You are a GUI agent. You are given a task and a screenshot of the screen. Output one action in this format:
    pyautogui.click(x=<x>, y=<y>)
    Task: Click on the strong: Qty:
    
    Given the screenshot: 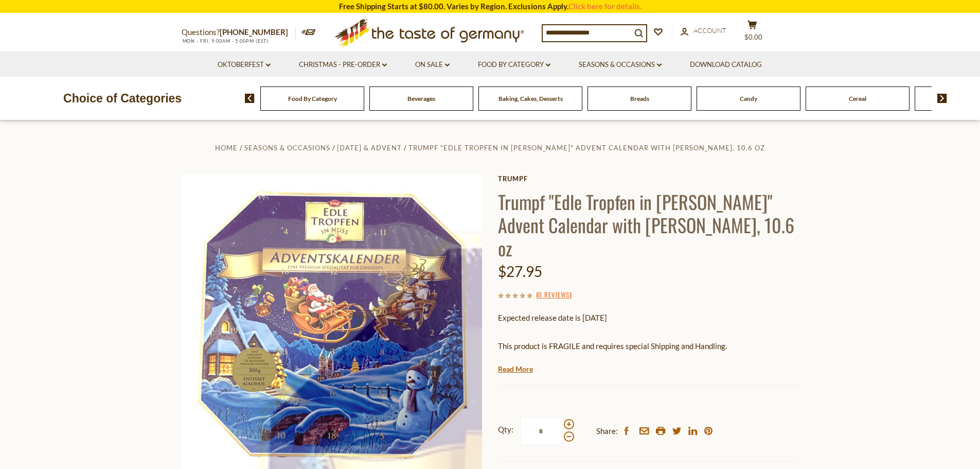 What is the action you would take?
    pyautogui.click(x=506, y=429)
    